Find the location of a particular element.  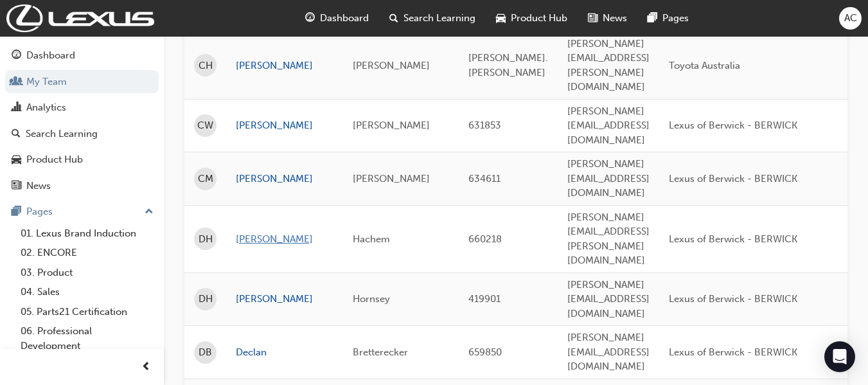

span: 634611 is located at coordinates (485, 178).